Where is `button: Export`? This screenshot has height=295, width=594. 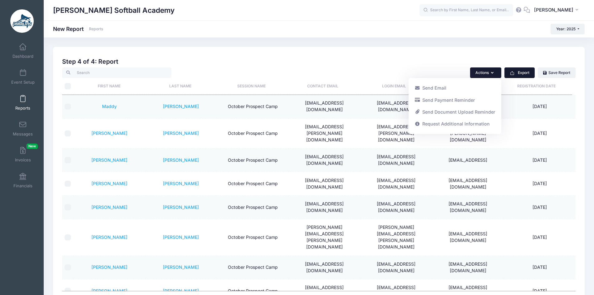 button: Export is located at coordinates (519, 73).